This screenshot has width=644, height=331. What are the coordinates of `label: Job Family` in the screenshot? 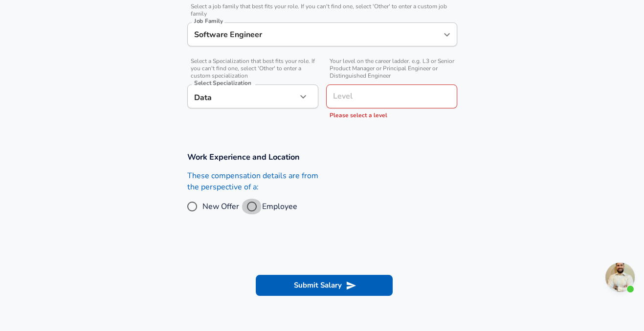 It's located at (208, 21).